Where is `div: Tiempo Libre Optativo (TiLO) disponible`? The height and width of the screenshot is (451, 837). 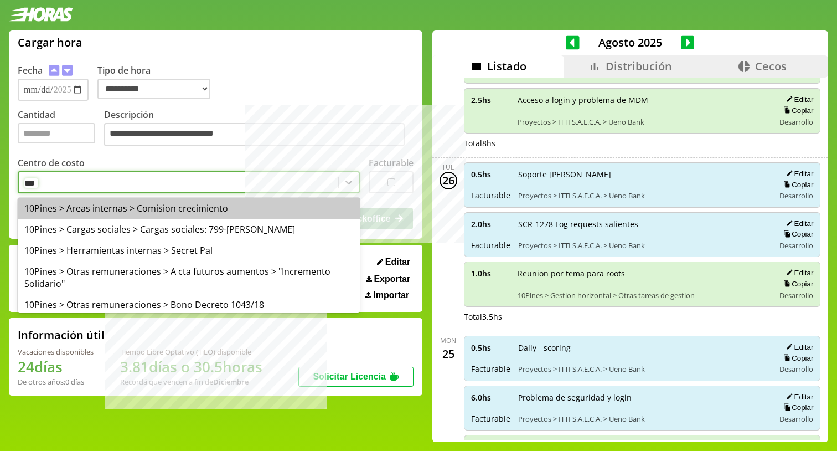
div: Tiempo Libre Optativo (TiLO) disponible is located at coordinates (191, 352).